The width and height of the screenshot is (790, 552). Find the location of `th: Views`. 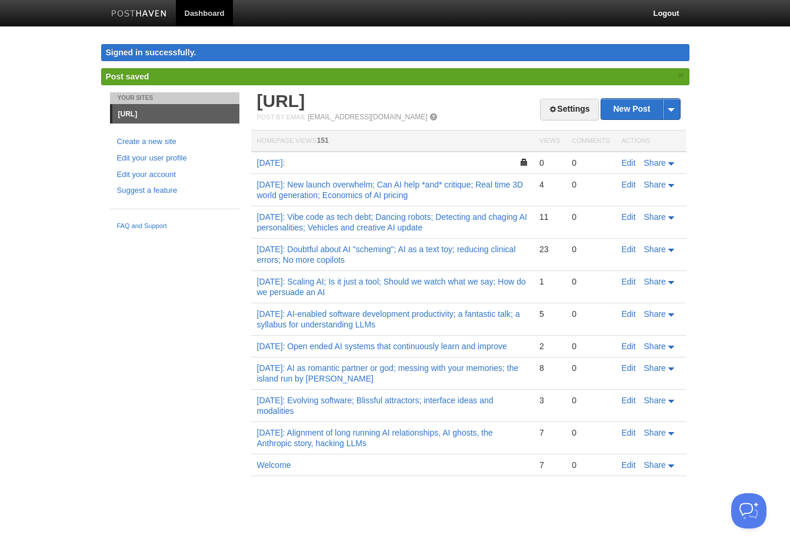

th: Views is located at coordinates (549, 141).